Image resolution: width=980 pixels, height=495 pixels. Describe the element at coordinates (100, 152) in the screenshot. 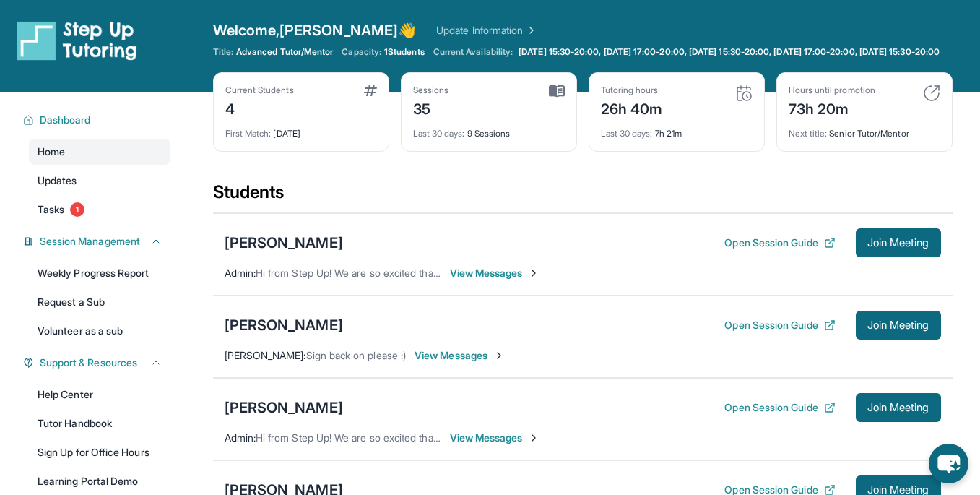

I see `a: Home` at that location.